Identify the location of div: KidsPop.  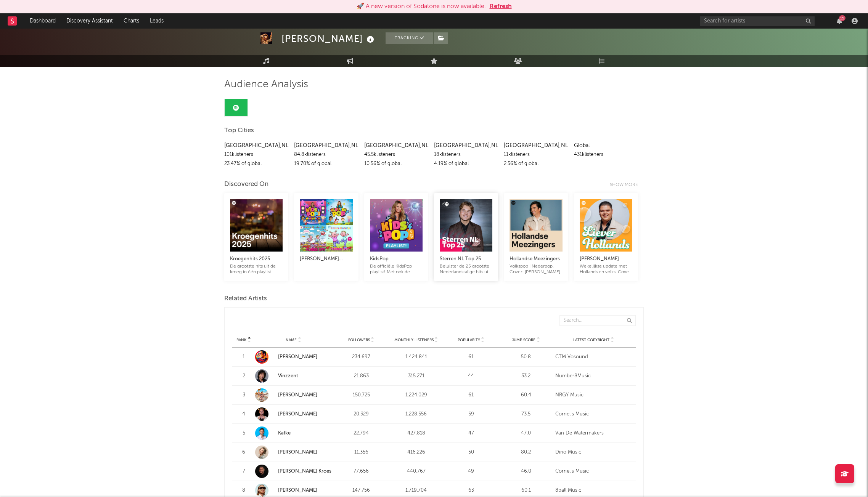
(396, 259).